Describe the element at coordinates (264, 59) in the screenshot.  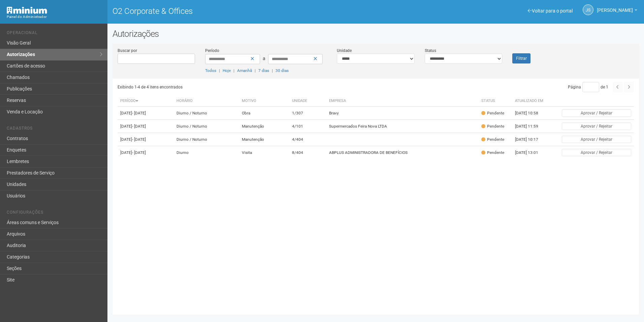
I see `span: a` at that location.